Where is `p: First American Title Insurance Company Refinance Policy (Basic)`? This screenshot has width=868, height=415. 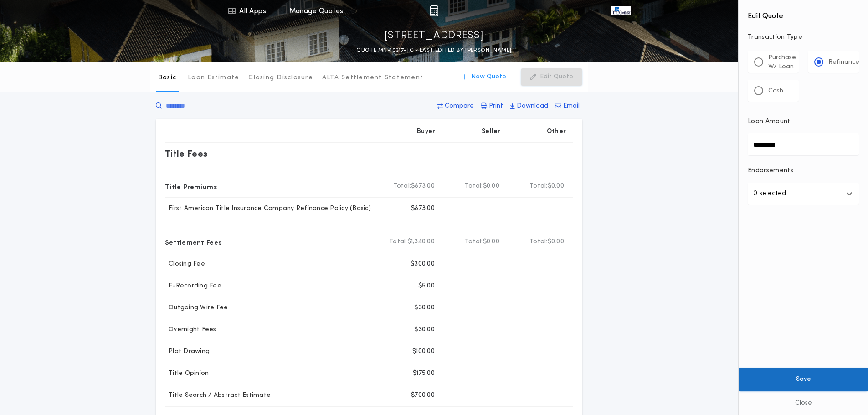
p: First American Title Insurance Company Refinance Policy (Basic) is located at coordinates (268, 209).